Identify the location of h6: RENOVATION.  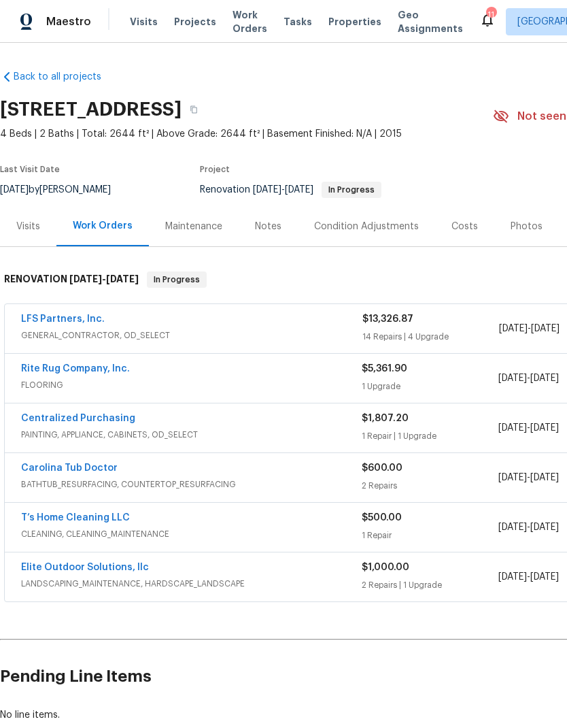
(71, 280).